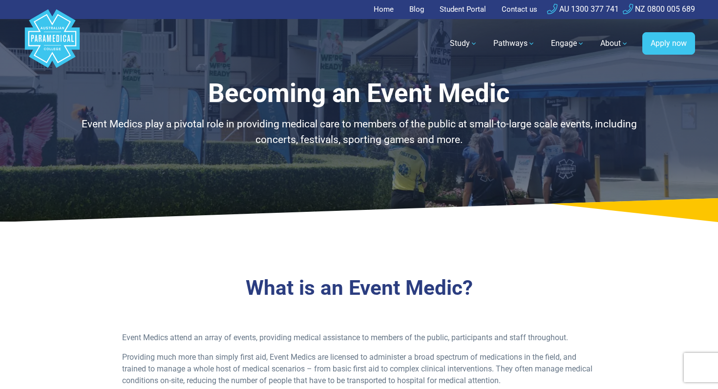 This screenshot has width=718, height=389. What do you see at coordinates (359, 93) in the screenshot?
I see `h1: Becoming an Event Medic` at bounding box center [359, 93].